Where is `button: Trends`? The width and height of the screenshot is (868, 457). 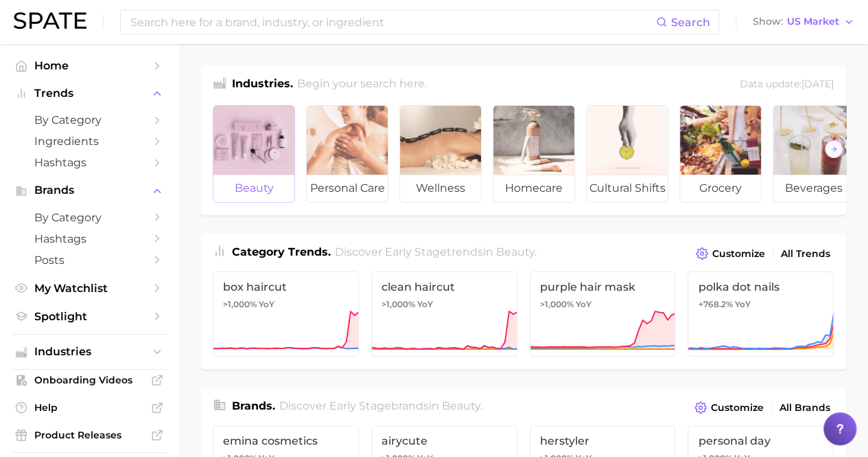
button: Trends is located at coordinates (89, 93).